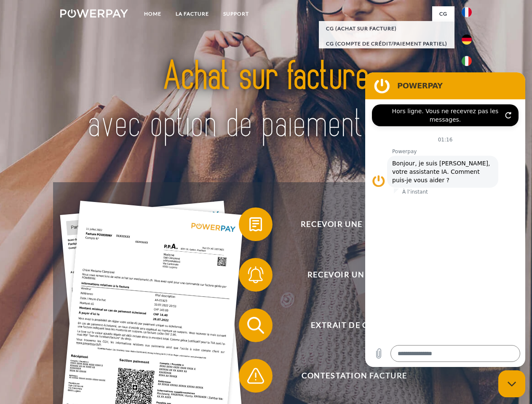 Image resolution: width=532 pixels, height=404 pixels. What do you see at coordinates (192, 14) in the screenshot?
I see `a: LA FACTURE` at bounding box center [192, 14].